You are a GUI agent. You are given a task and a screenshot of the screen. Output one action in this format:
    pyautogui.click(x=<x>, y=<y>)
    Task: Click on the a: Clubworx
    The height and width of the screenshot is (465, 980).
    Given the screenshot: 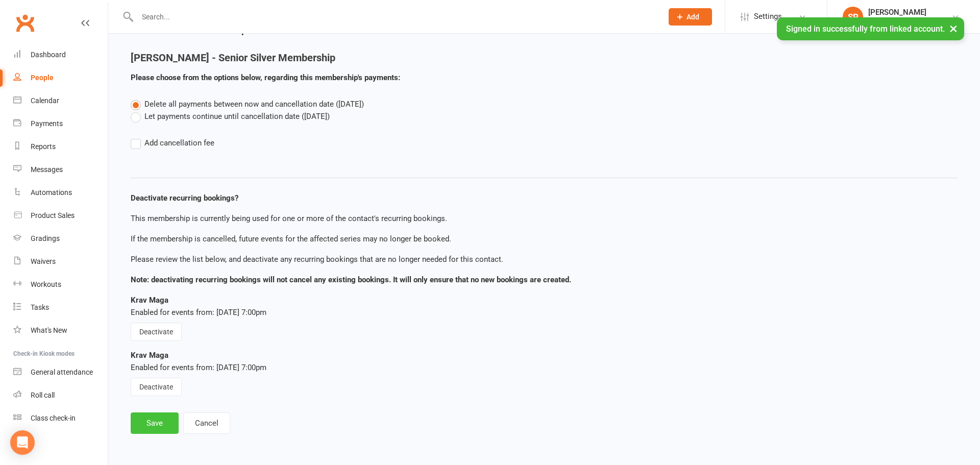 What is the action you would take?
    pyautogui.click(x=25, y=23)
    